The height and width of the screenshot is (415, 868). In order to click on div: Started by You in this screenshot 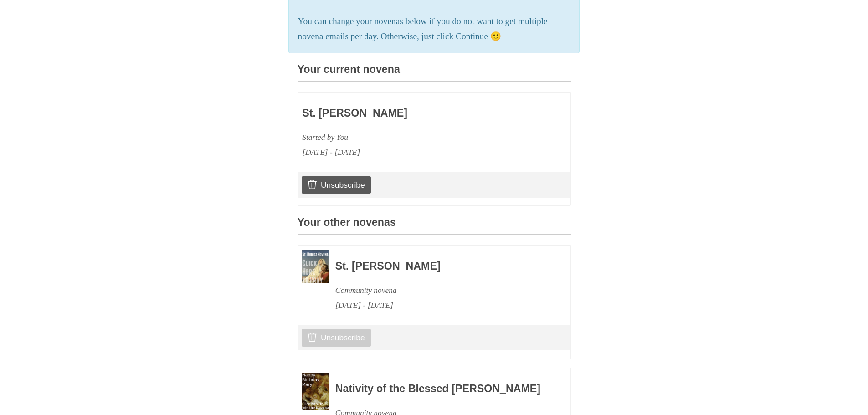, I will do `click(407, 137)`.